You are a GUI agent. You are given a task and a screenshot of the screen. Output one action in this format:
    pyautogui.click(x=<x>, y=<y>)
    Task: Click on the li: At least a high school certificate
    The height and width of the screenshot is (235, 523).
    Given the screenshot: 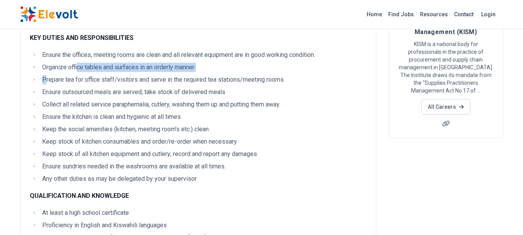 What is the action you would take?
    pyautogui.click(x=203, y=213)
    